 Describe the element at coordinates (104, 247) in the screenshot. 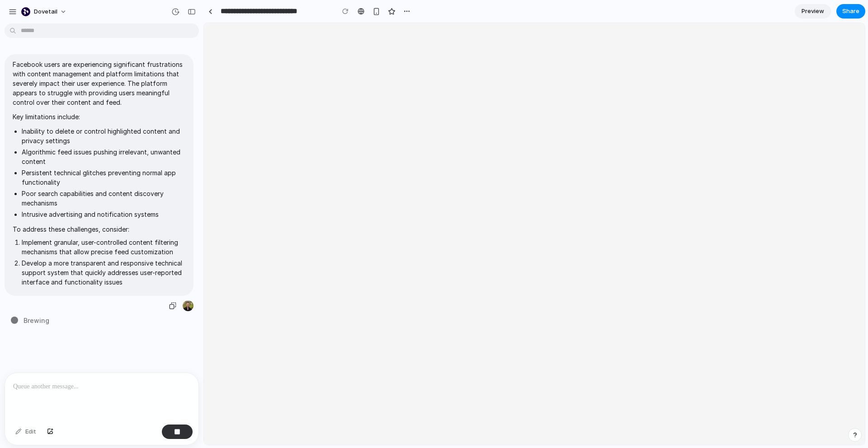

I see `li: Implement granular, user-controlled content filtering mechanisms that allow precise feed customiz...` at that location.